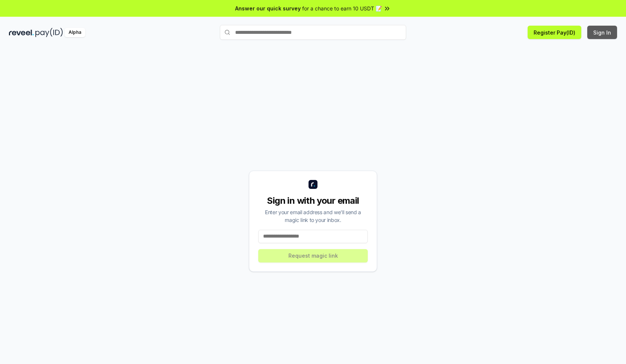 Image resolution: width=626 pixels, height=364 pixels. What do you see at coordinates (313, 185) in the screenshot?
I see `img: logo_small` at bounding box center [313, 185].